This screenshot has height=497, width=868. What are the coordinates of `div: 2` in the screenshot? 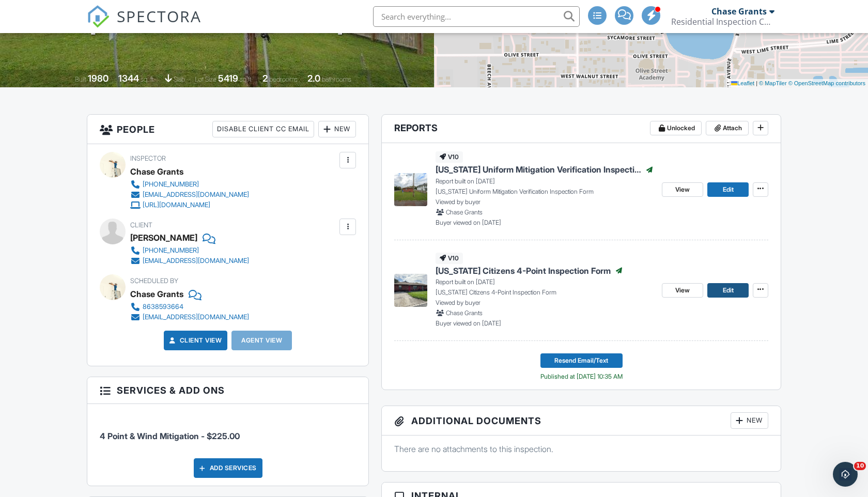 It's located at (265, 78).